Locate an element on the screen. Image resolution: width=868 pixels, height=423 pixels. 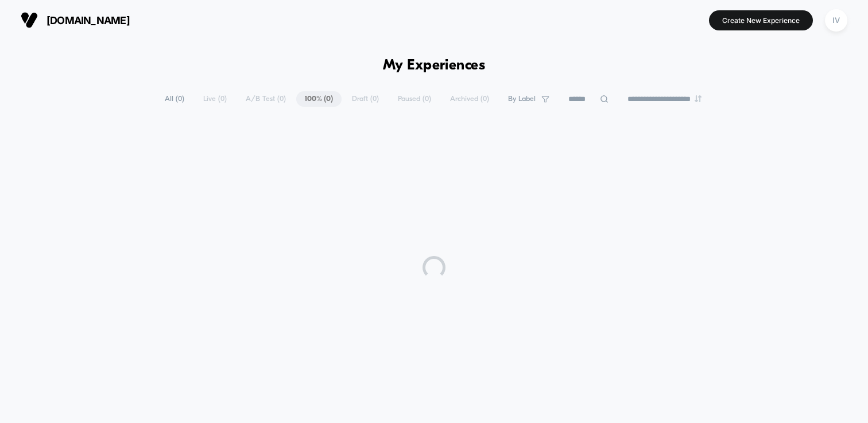
img: Visually logo is located at coordinates (29, 20).